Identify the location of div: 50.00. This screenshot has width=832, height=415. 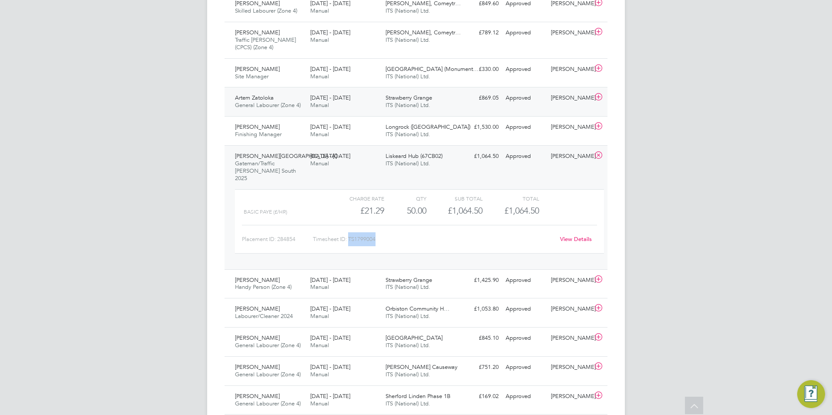
(405, 211).